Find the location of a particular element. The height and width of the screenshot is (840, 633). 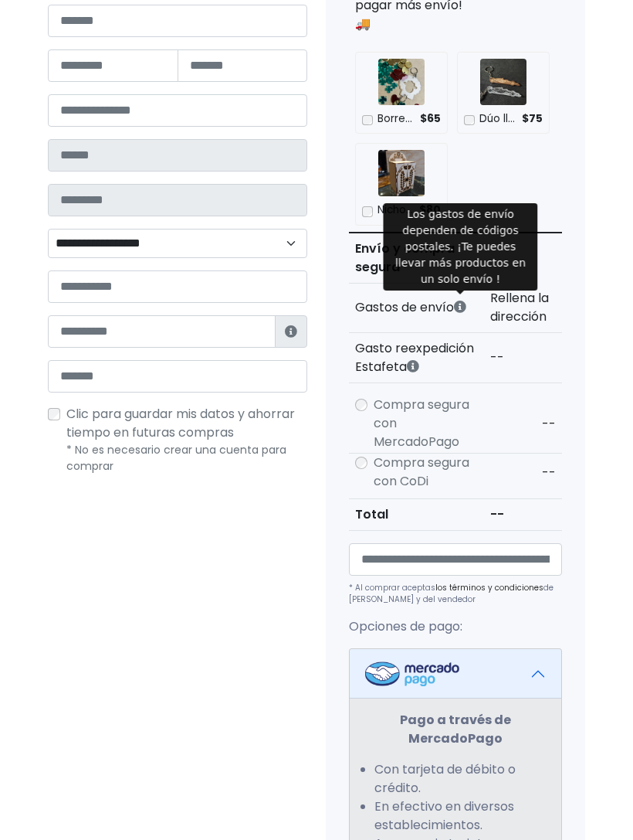

img: Dúo llaveros F1 is located at coordinates (503, 82).